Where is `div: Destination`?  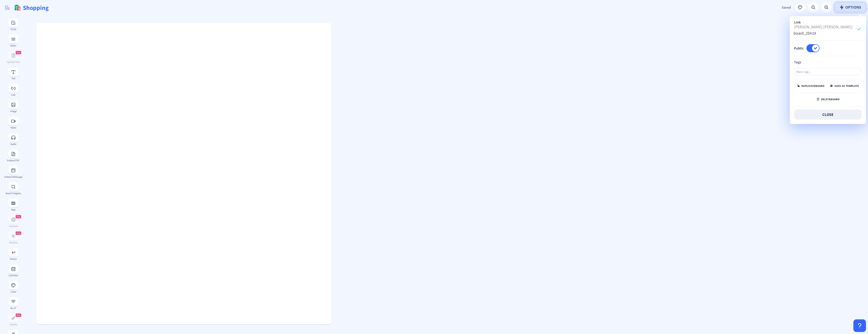 div: Destination is located at coordinates (52, 304).